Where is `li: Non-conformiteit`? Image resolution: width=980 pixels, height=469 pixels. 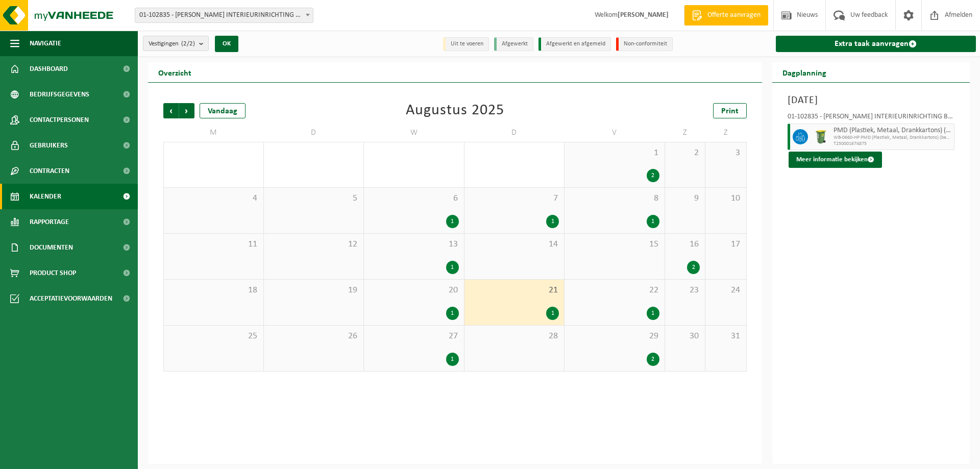 li: Non-conformiteit is located at coordinates (644, 44).